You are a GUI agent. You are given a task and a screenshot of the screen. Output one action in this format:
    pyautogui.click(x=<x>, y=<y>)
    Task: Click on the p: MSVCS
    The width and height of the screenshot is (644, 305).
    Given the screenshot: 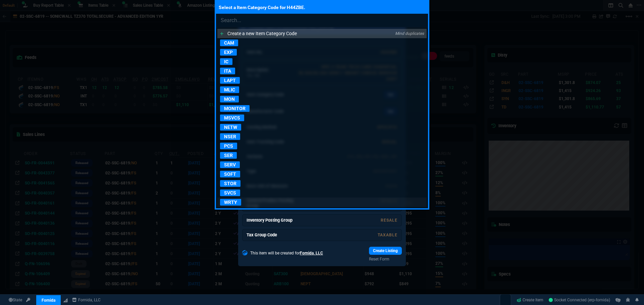 What is the action you would take?
    pyautogui.click(x=232, y=118)
    